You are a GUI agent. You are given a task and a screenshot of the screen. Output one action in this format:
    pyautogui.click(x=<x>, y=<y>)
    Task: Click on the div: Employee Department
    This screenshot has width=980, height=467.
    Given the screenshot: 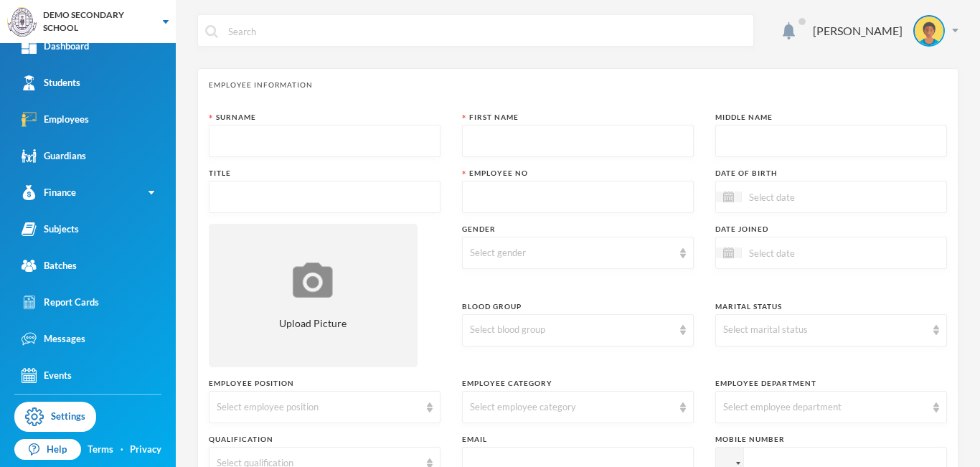 What is the action you would take?
    pyautogui.click(x=831, y=383)
    